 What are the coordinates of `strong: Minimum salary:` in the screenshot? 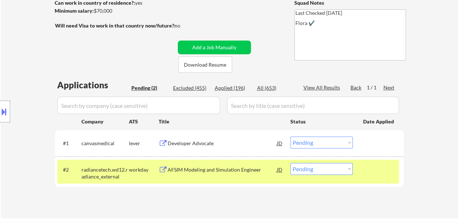 It's located at (74, 10).